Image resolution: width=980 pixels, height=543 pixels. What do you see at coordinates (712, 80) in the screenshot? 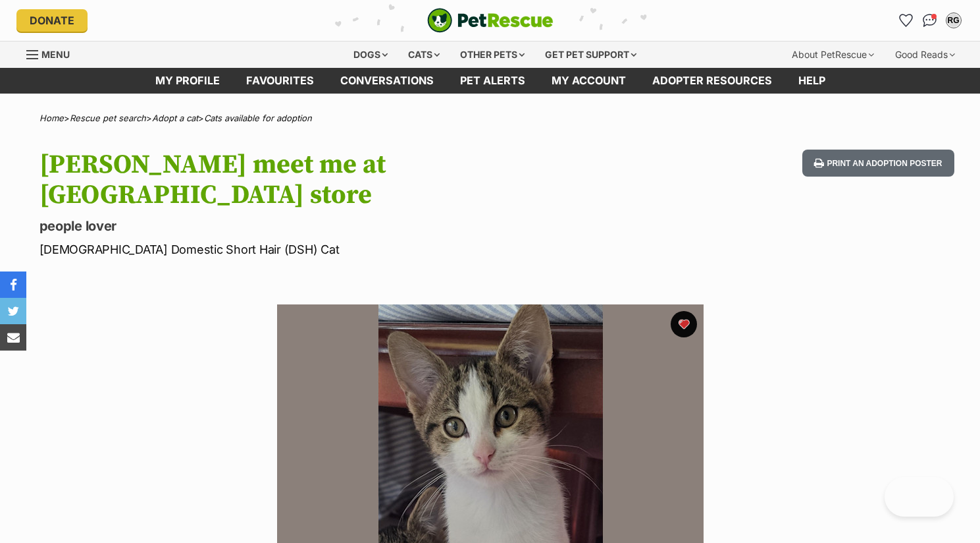
I see `a: Adopter resources` at bounding box center [712, 80].